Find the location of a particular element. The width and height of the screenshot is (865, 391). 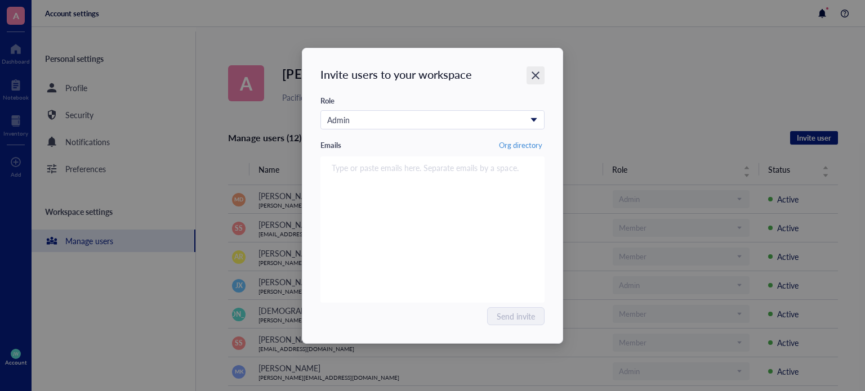

div: Invite users to your workspace is located at coordinates (396, 74).